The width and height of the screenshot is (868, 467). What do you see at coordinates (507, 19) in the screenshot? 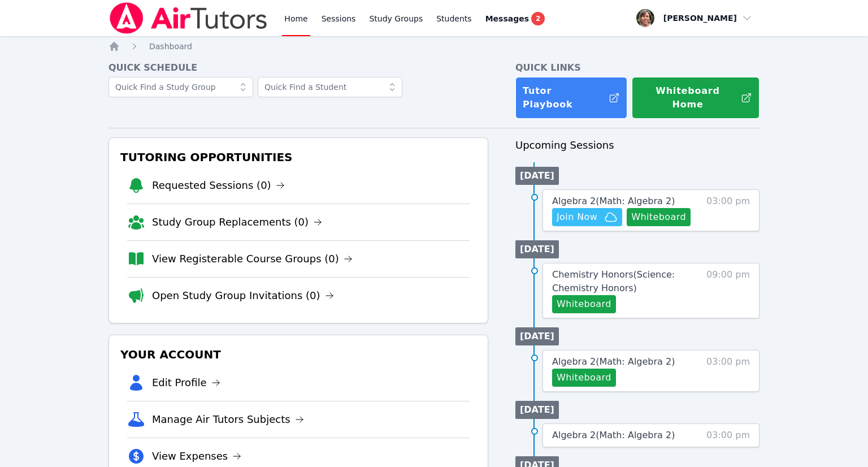
I see `span: Messages` at bounding box center [507, 19].